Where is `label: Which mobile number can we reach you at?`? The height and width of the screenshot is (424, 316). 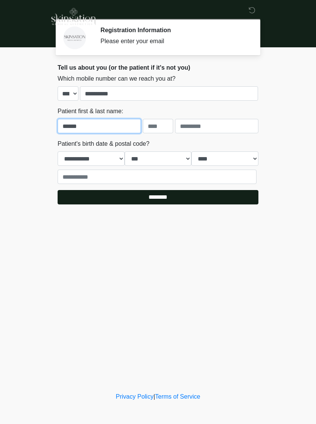
label: Which mobile number can we reach you at? is located at coordinates (116, 79).